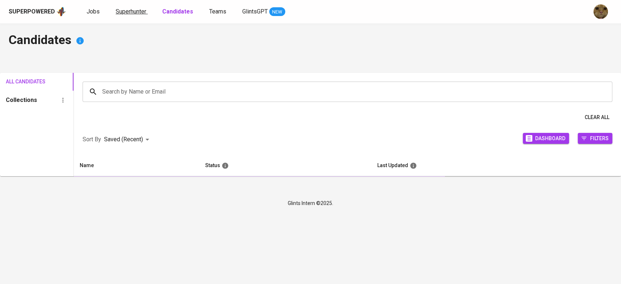  I want to click on span: Dashboard, so click(551, 138).